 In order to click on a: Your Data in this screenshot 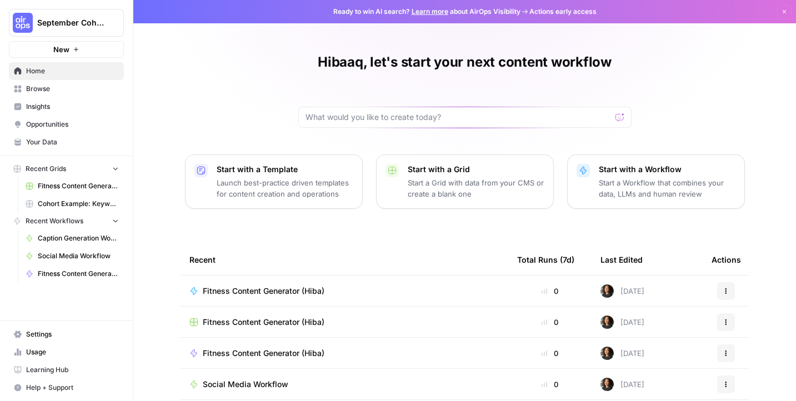, I will do `click(66, 142)`.